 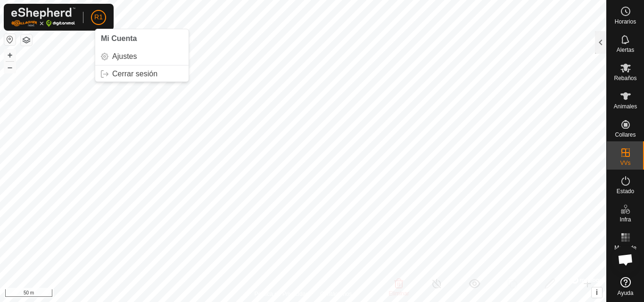 I want to click on span: Alertas, so click(x=625, y=50).